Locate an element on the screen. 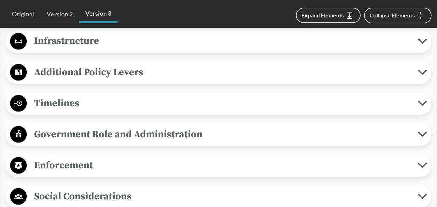  a: Version 3 is located at coordinates (98, 14).